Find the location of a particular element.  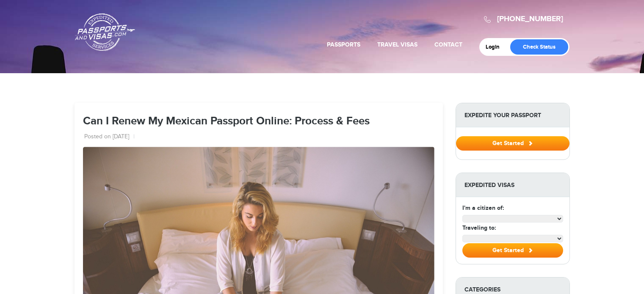

strong: Expedite Your Passport is located at coordinates (512, 115).